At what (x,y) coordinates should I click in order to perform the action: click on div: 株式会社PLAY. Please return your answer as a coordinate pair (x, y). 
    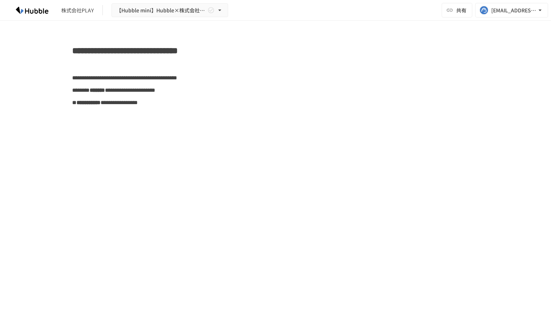
    Looking at the image, I should click on (77, 10).